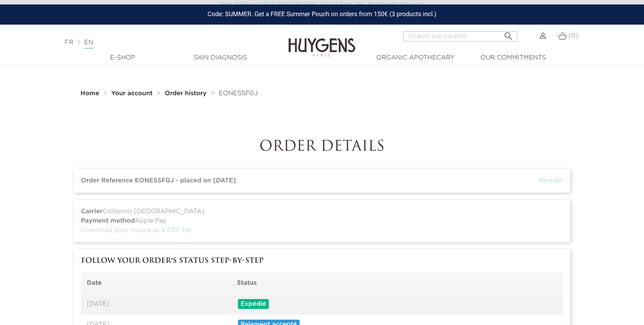 The width and height of the screenshot is (644, 325). I want to click on a: Your account, so click(133, 93).